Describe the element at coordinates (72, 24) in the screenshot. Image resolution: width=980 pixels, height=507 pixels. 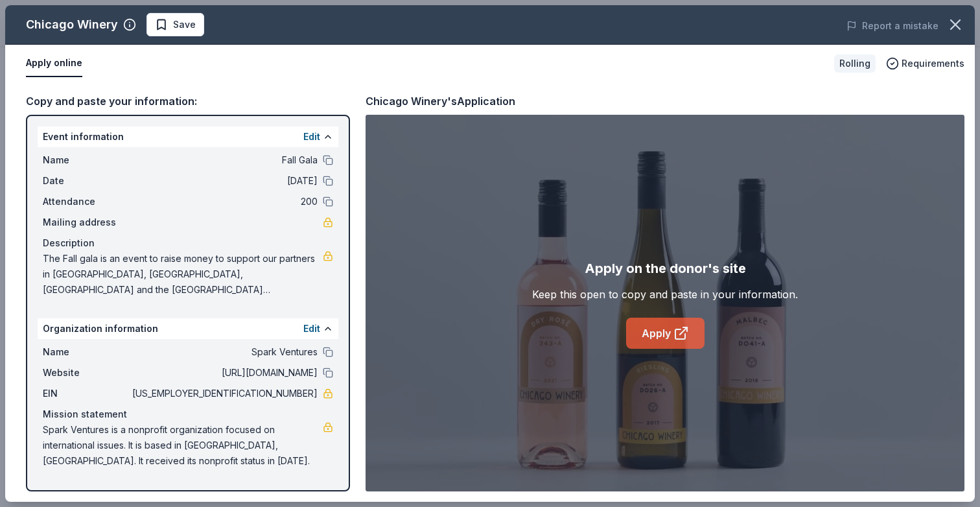
I see `div: Chicago Winery` at that location.